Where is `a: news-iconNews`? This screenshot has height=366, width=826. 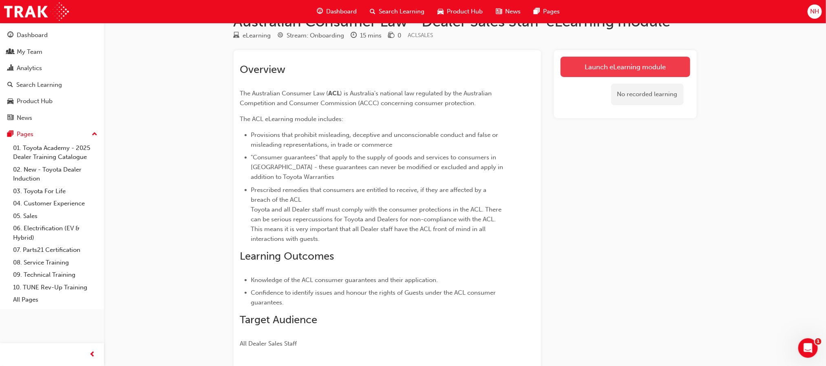 a: news-iconNews is located at coordinates (508, 11).